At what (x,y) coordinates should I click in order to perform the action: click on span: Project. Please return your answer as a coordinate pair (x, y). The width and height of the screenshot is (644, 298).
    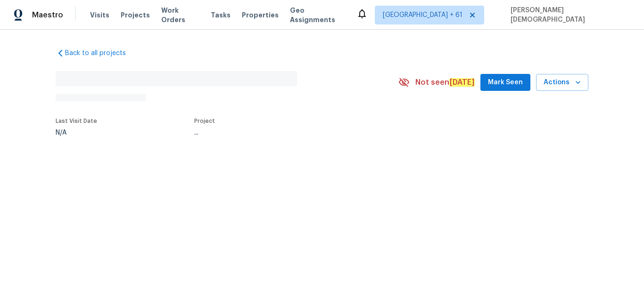
    Looking at the image, I should click on (205, 121).